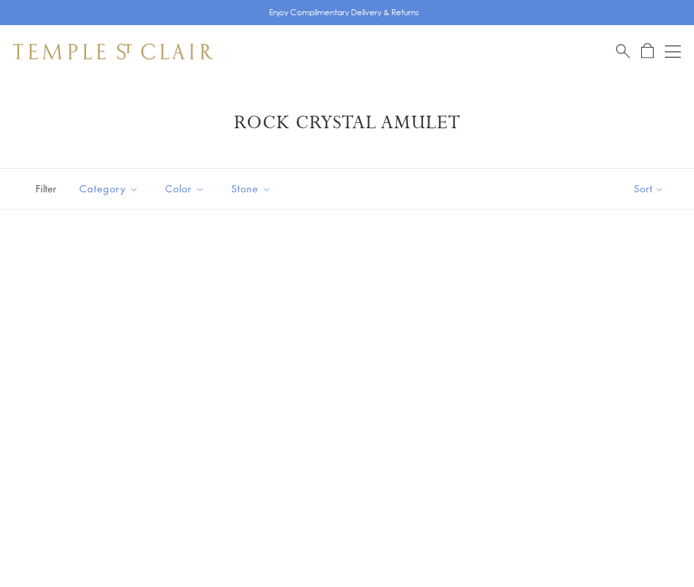  Describe the element at coordinates (253, 188) in the screenshot. I see `span: Stone` at that location.